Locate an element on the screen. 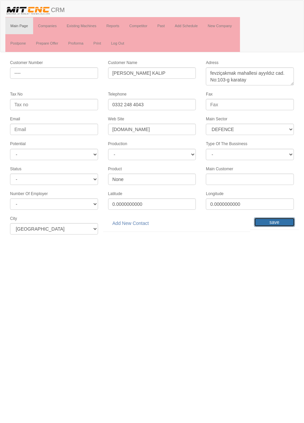  a: New Company is located at coordinates (220, 26).